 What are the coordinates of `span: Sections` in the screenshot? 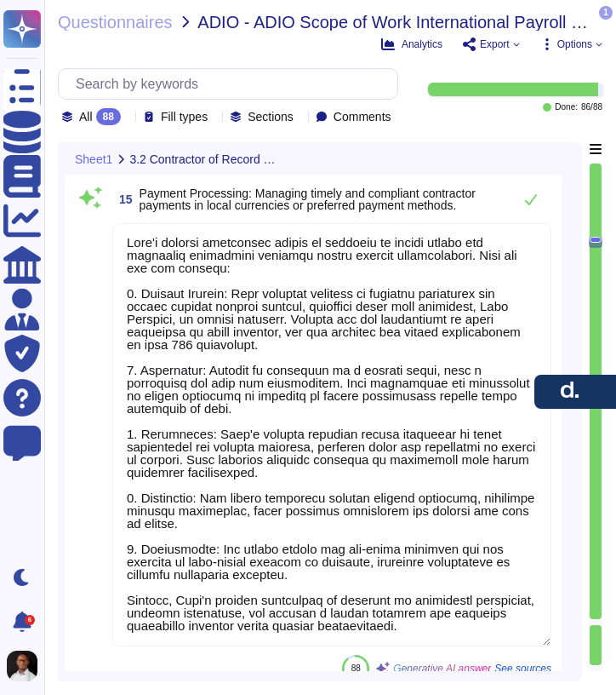 It's located at (271, 117).